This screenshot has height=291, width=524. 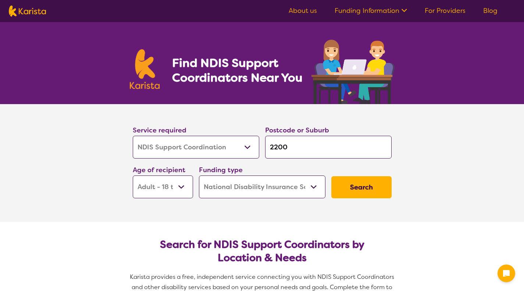 What do you see at coordinates (445, 11) in the screenshot?
I see `a: For Providers` at bounding box center [445, 11].